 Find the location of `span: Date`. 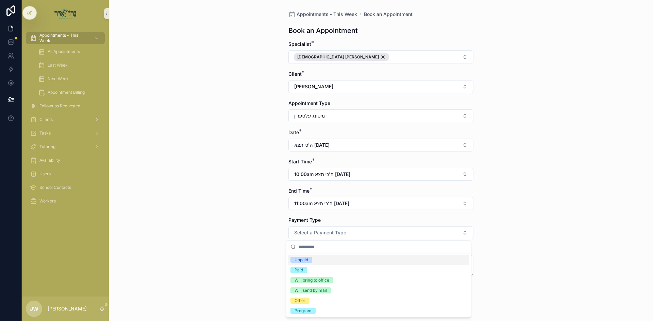

span: Date is located at coordinates (293, 132).